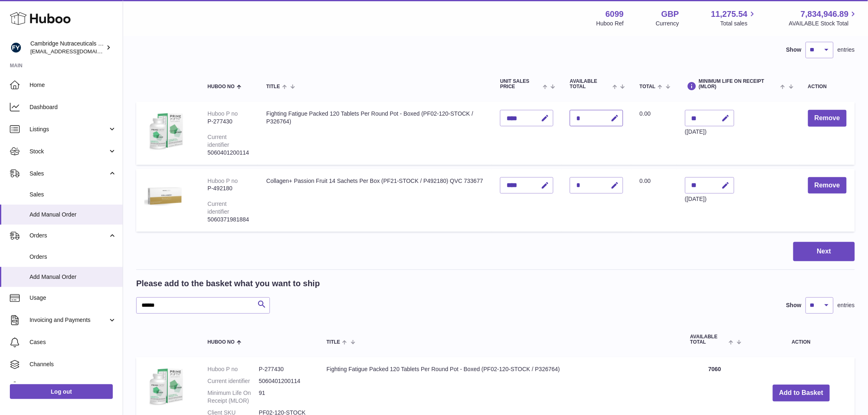 This screenshot has width=868, height=415. Describe the element at coordinates (738, 23) in the screenshot. I see `span: Total sales` at that location.